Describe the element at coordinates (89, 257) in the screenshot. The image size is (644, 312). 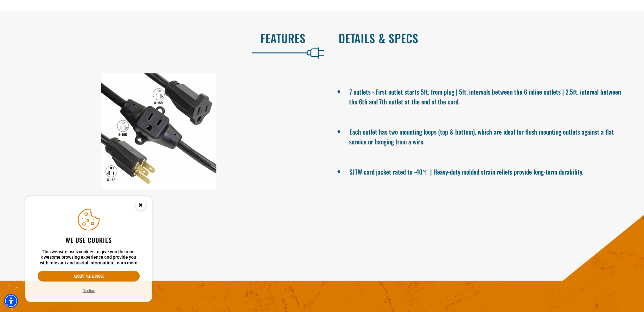
I see `p: This website uses cookies to give you the most awesome browsing experience and provide you with r...` at that location.